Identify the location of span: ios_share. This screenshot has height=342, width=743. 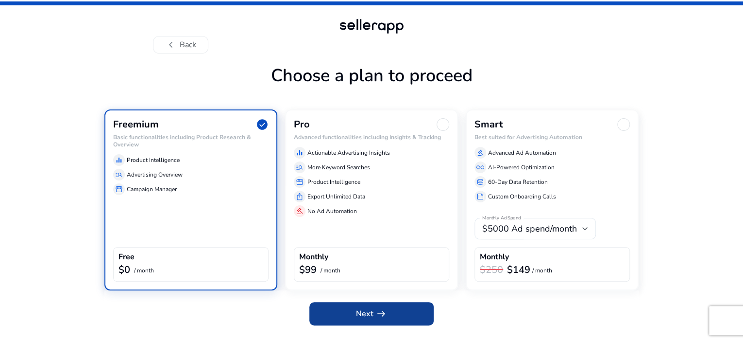
(300, 196).